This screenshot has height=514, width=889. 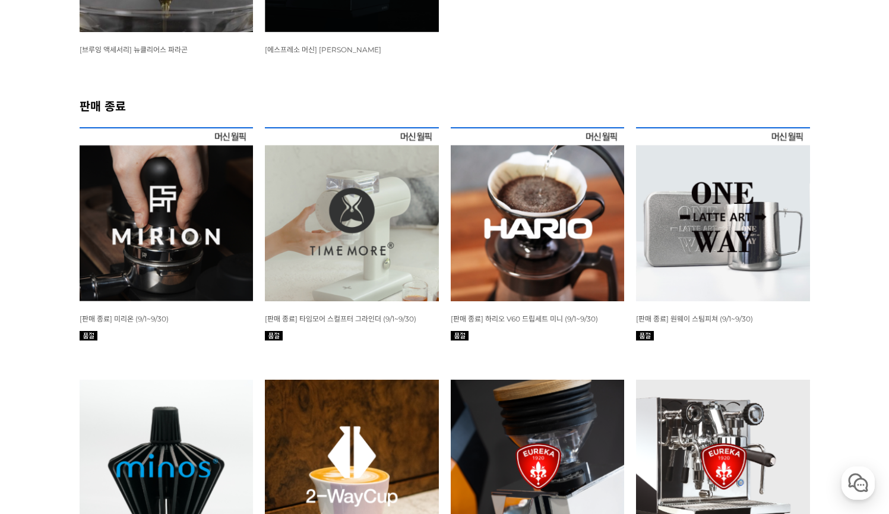 I want to click on img: 9월 머신 월픽 원웨이 스팀피쳐, so click(x=723, y=214).